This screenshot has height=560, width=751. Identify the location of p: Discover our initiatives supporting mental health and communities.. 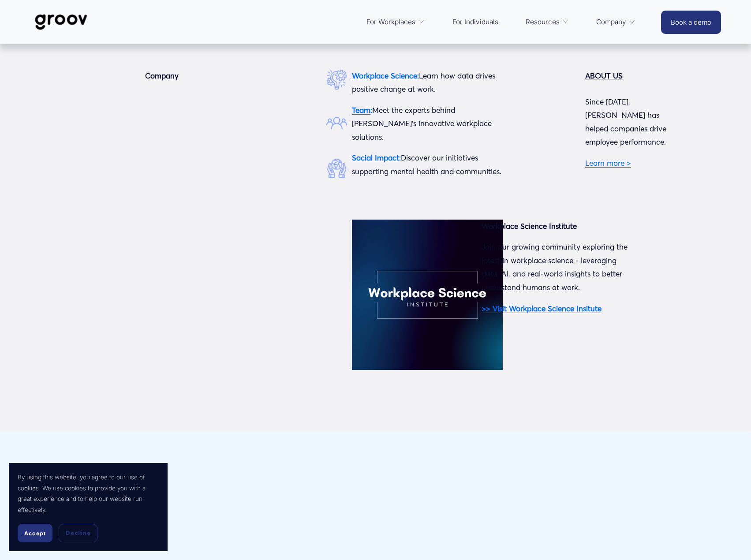
(427, 164).